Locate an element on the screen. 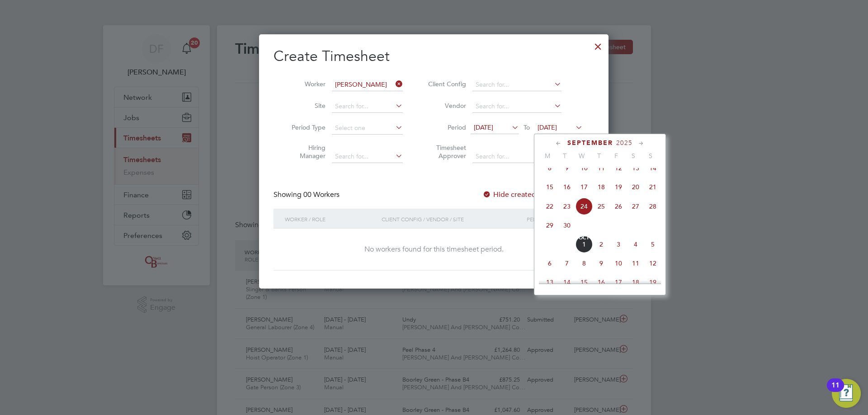 The height and width of the screenshot is (415, 868). label: Hide created timesheets is located at coordinates (528, 195).